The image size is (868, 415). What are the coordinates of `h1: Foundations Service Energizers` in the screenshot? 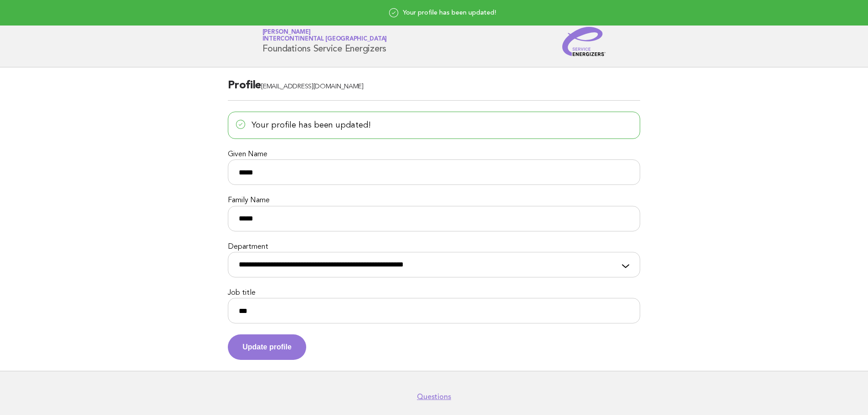 It's located at (325, 41).